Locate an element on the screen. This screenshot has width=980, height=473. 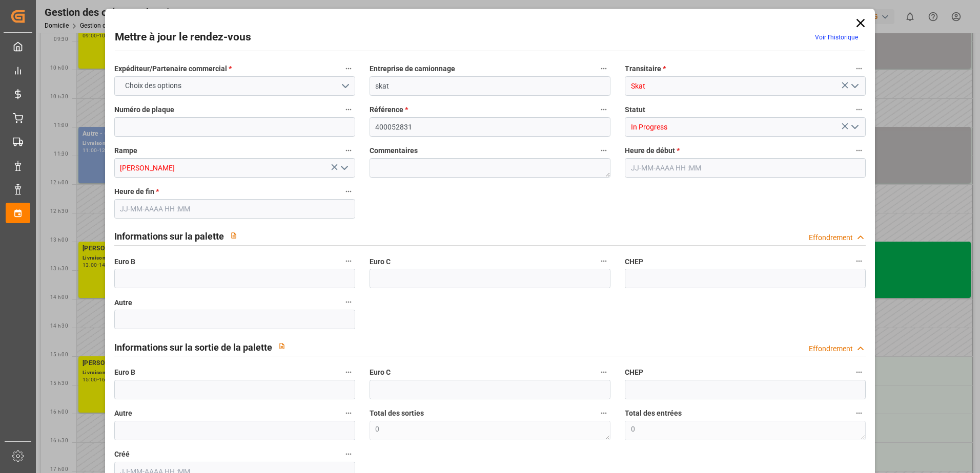
button: Heure de début * is located at coordinates (859, 151).